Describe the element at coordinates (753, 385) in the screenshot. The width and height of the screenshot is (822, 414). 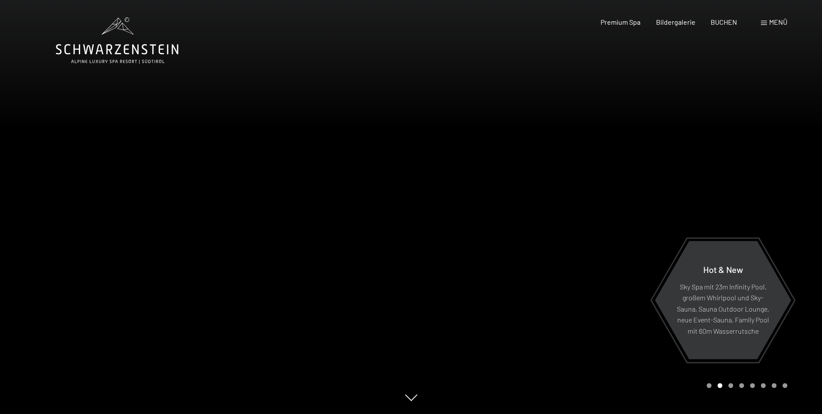
I see `div: Carousel Page 5` at that location.